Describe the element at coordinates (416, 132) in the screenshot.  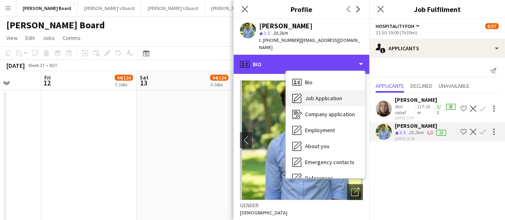
I see `div: 20.2km` at that location.